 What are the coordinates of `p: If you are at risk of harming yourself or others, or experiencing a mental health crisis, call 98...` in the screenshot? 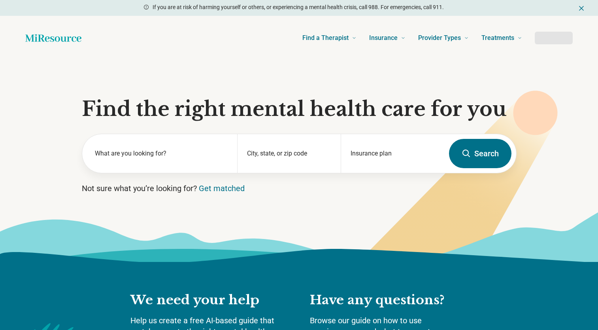 It's located at (298, 7).